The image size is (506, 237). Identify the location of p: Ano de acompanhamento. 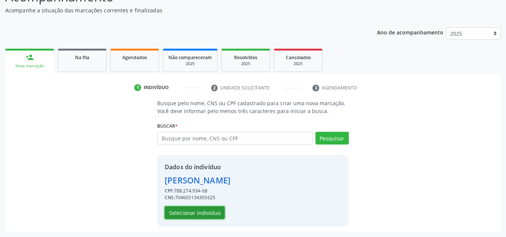
(410, 32).